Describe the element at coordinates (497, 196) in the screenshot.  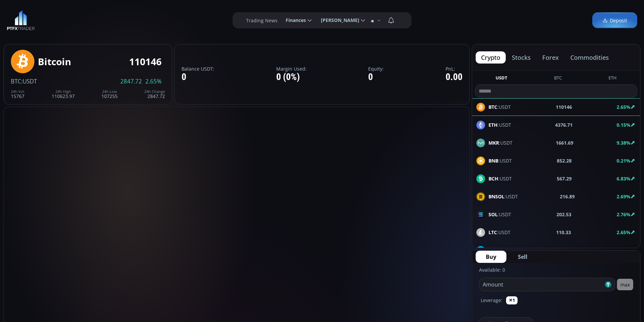
I see `b: BNSOL` at that location.